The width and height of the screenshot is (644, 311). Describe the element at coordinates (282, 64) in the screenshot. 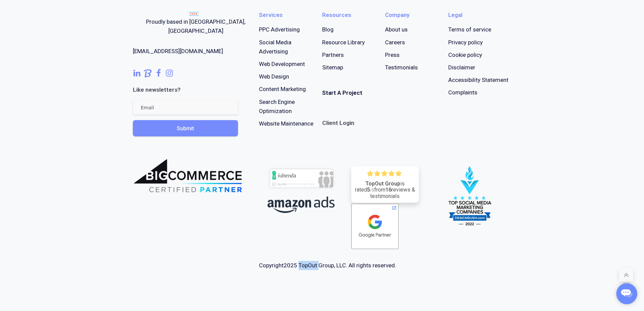

I see `a: Web Development` at that location.